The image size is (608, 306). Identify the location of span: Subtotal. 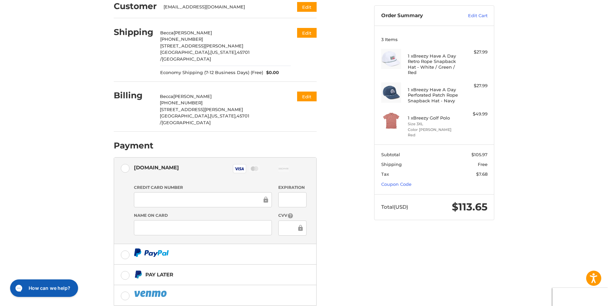
(391, 154).